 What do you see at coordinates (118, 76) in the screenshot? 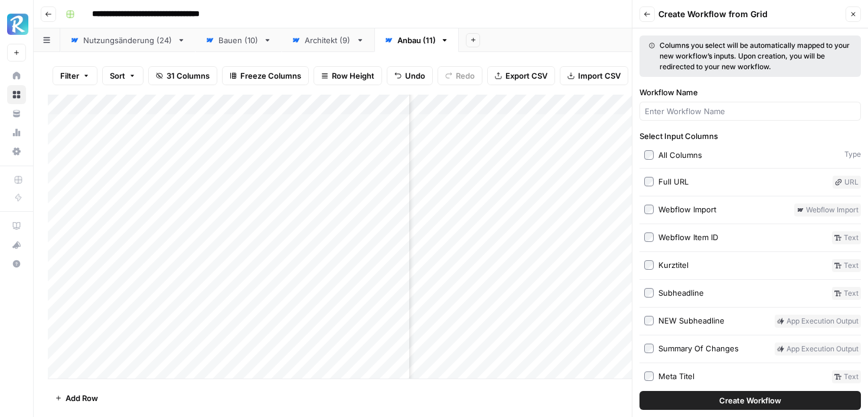
I see `span: Sort` at bounding box center [118, 76].